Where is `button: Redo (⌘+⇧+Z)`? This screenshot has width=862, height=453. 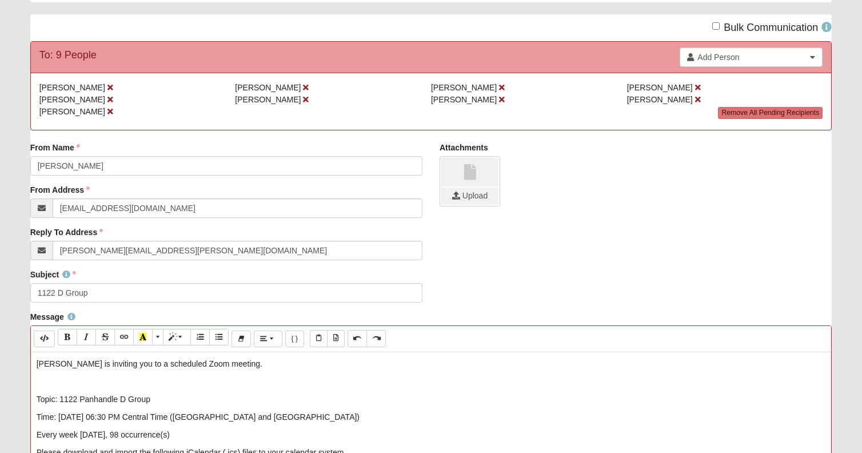 button: Redo (⌘+⇧+Z) is located at coordinates (376, 338).